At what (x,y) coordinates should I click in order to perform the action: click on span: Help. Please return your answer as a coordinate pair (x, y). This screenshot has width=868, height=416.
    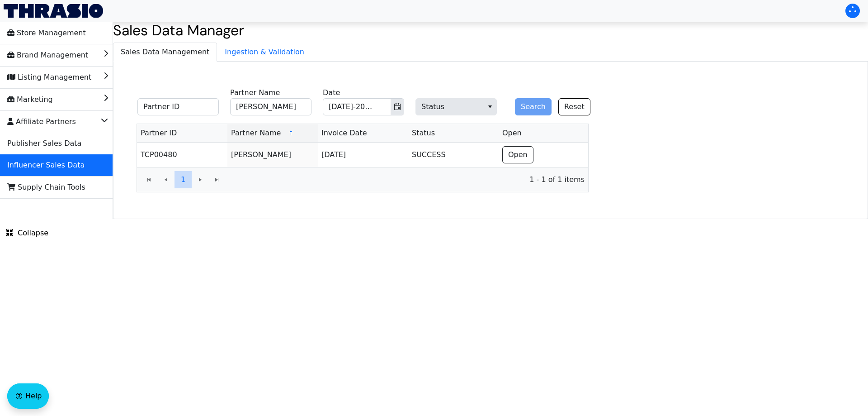
    Looking at the image, I should click on (34, 396).